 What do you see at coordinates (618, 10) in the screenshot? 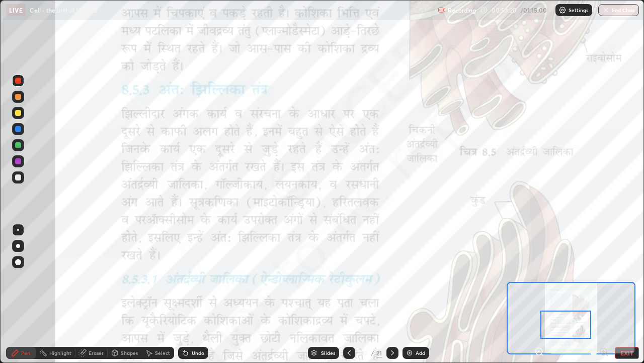
I see `button: End Class` at bounding box center [618, 10].